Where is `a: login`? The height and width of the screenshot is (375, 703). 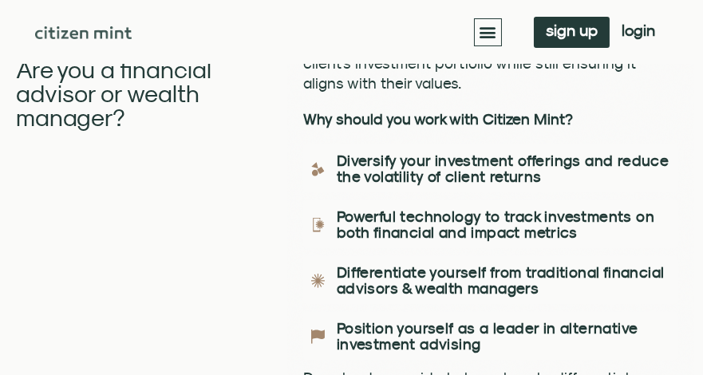 a: login is located at coordinates (638, 32).